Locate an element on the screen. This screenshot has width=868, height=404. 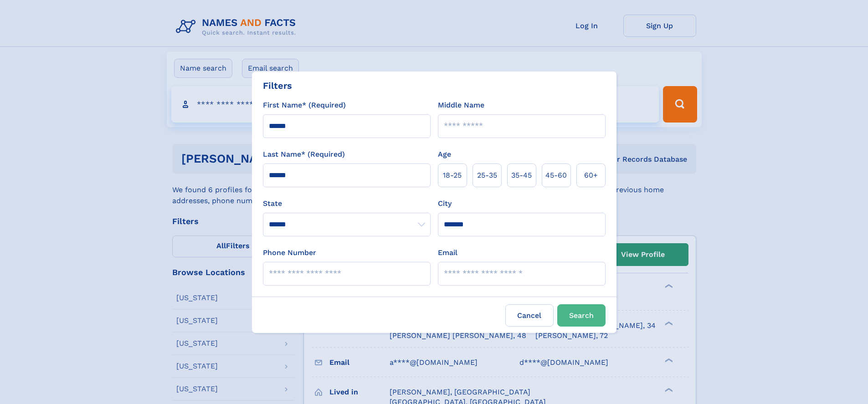
label: First Name* (Required) is located at coordinates (304, 105).